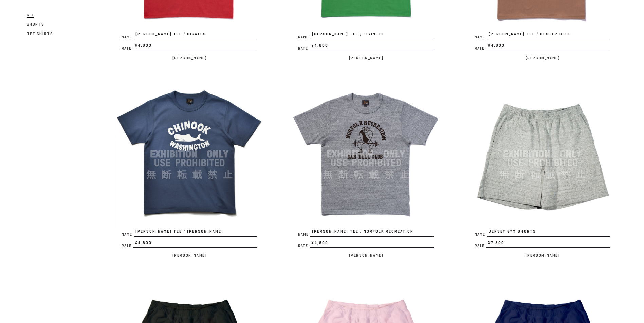 The image size is (644, 323). Describe the element at coordinates (31, 15) in the screenshot. I see `a: All` at that location.